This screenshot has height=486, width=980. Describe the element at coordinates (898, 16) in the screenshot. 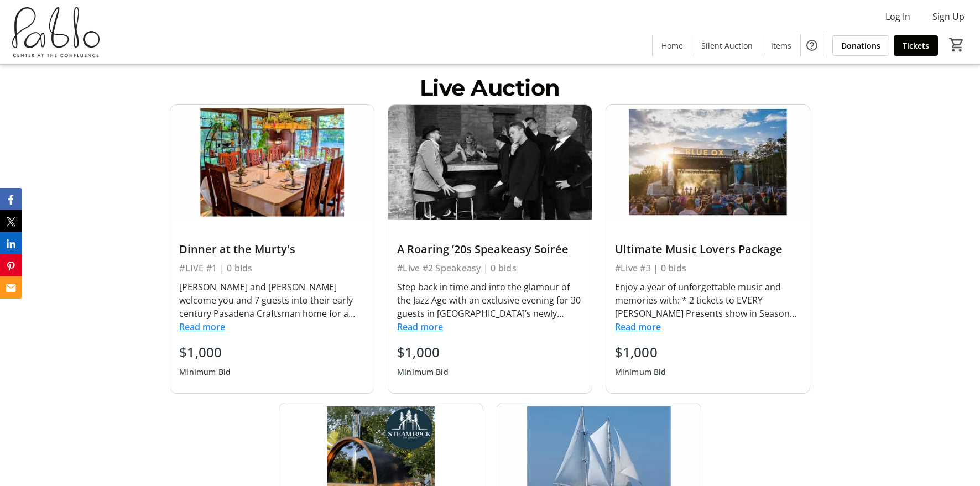

I see `button: Log In` at that location.